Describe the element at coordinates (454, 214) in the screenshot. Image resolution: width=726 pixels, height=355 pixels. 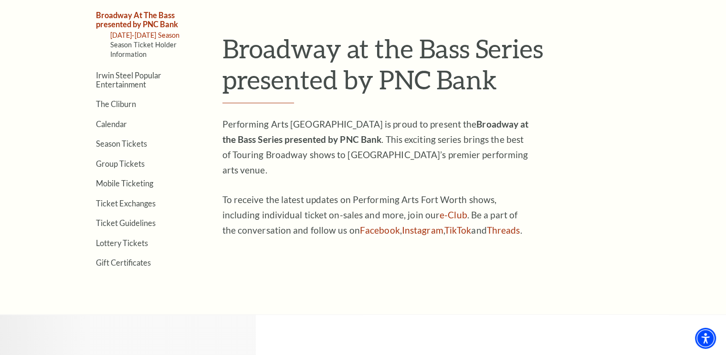
I see `a: e-Club` at that location.